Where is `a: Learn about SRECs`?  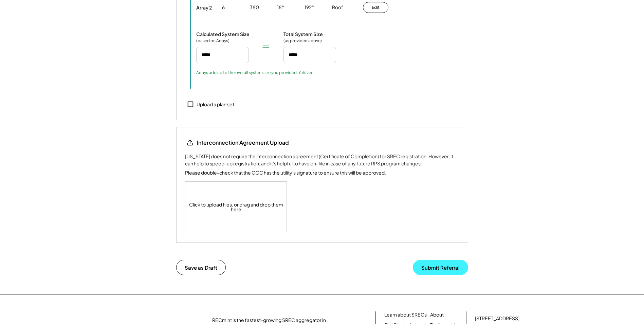
a: Learn about SRECs is located at coordinates (405, 315).